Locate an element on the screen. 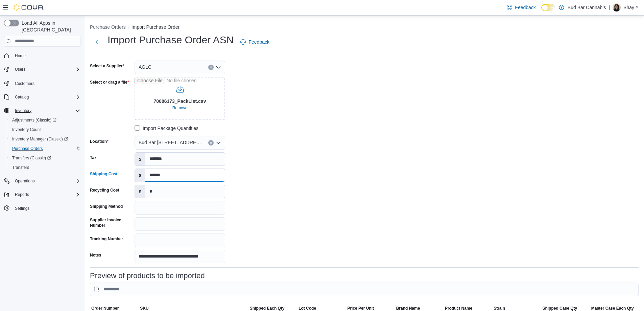  span: Strain is located at coordinates (499, 308).